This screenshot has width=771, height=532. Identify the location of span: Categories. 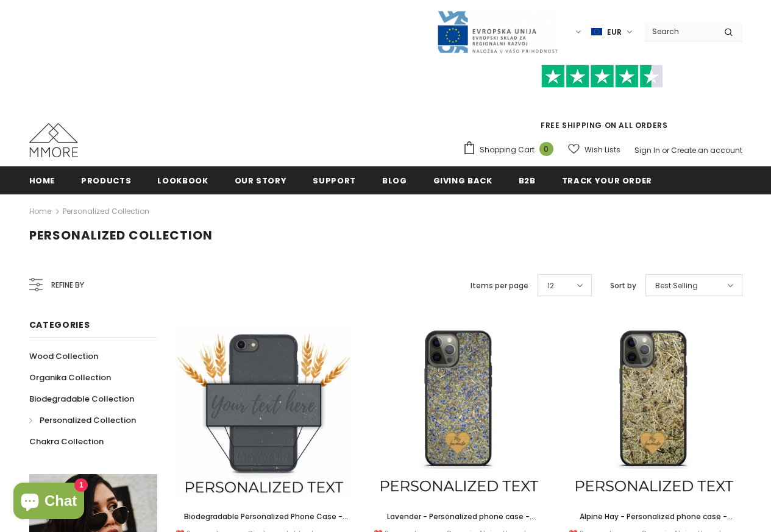
(60, 325).